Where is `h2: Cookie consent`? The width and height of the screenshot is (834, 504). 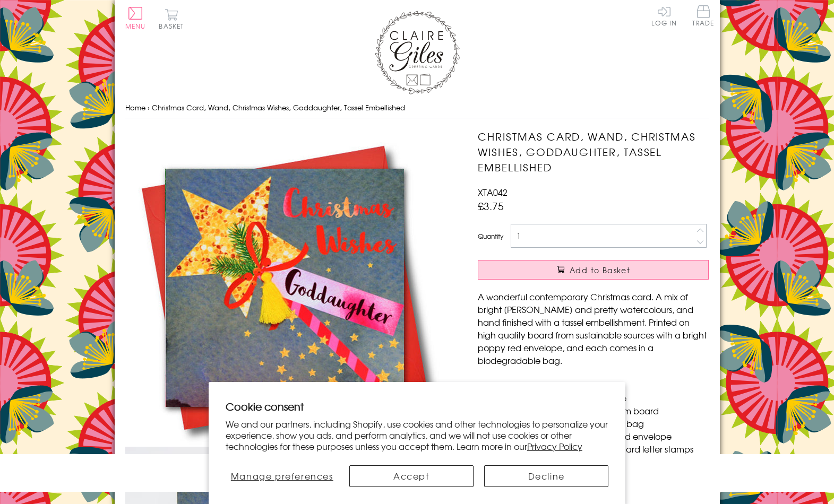 h2: Cookie consent is located at coordinates (417, 407).